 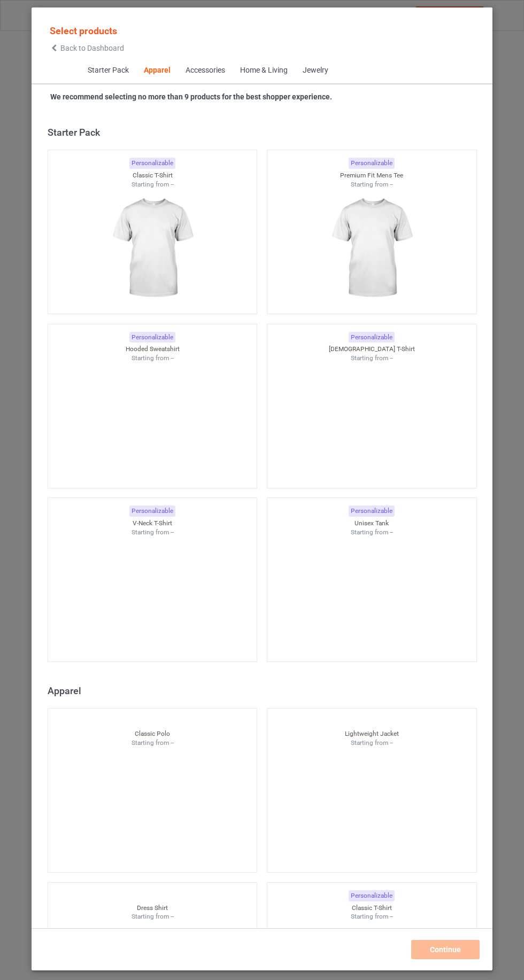 What do you see at coordinates (372, 523) in the screenshot?
I see `div: Unisex Tank` at bounding box center [372, 523].